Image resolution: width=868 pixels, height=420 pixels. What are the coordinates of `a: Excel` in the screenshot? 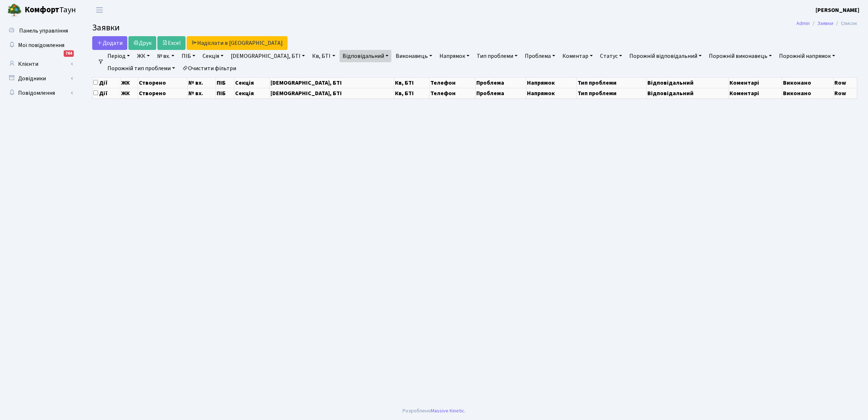 It's located at (171, 43).